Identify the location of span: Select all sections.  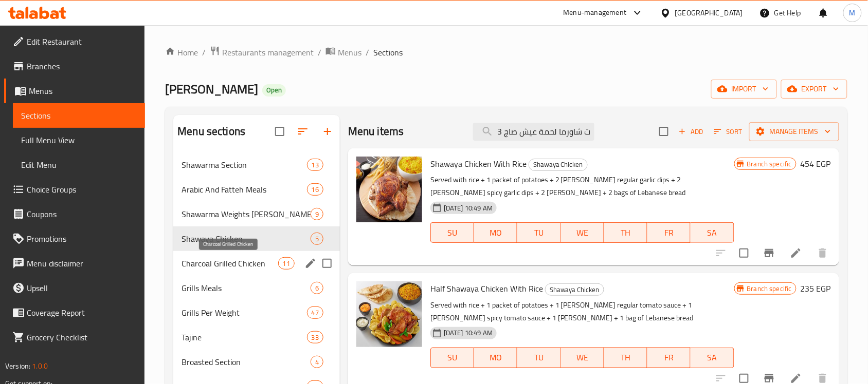
(280, 131).